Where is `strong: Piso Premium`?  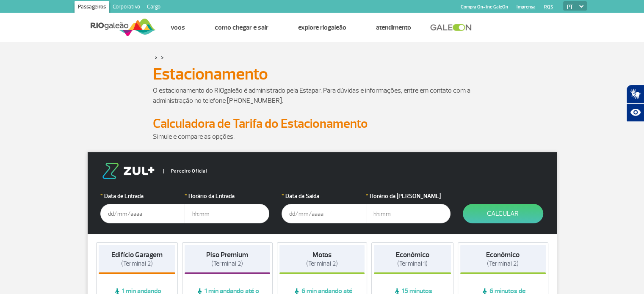 strong: Piso Premium is located at coordinates (226, 255).